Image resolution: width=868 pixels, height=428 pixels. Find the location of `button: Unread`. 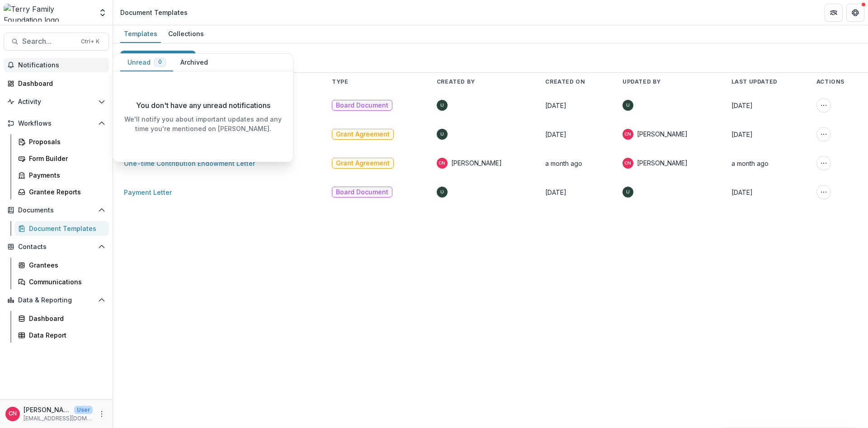

button: Unread is located at coordinates (146, 63).